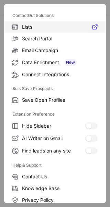  Describe the element at coordinates (55, 27) in the screenshot. I see `label: Lists` at that location.